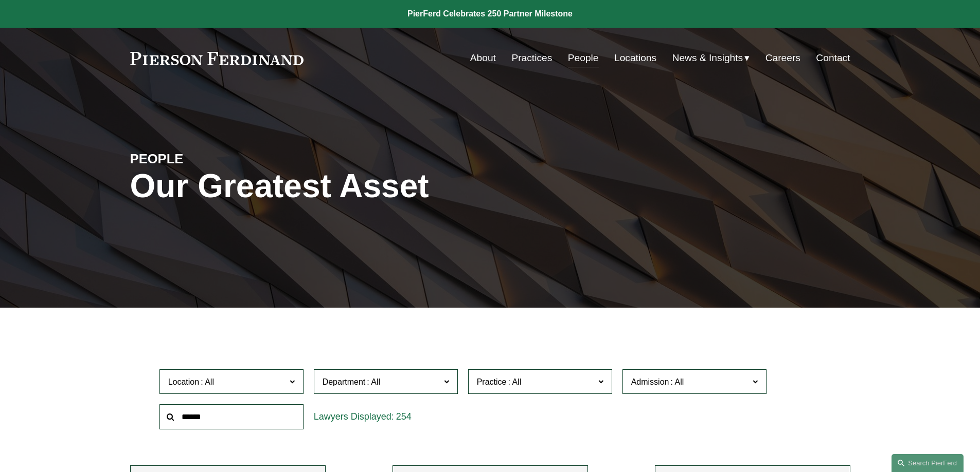  Describe the element at coordinates (184, 382) in the screenshot. I see `span: Location` at that location.